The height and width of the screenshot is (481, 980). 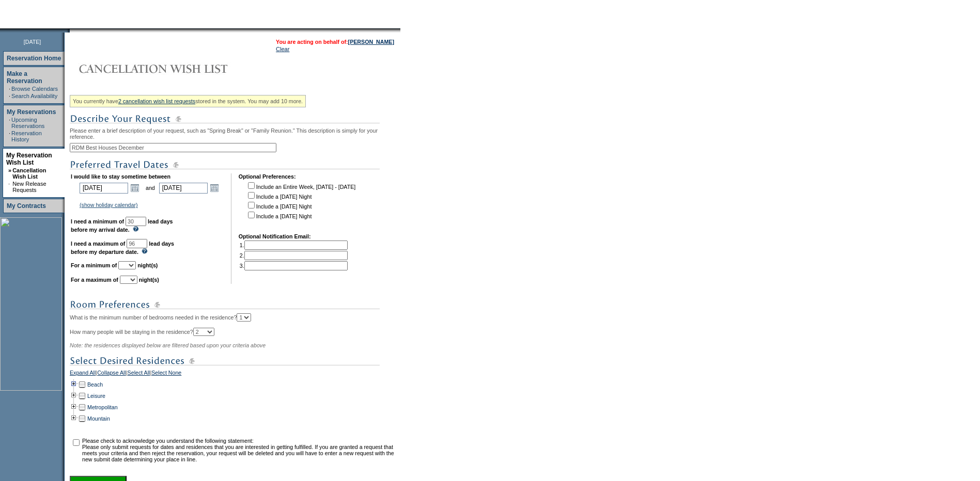 I want to click on span: You are acting on behalf of:, so click(x=335, y=42).